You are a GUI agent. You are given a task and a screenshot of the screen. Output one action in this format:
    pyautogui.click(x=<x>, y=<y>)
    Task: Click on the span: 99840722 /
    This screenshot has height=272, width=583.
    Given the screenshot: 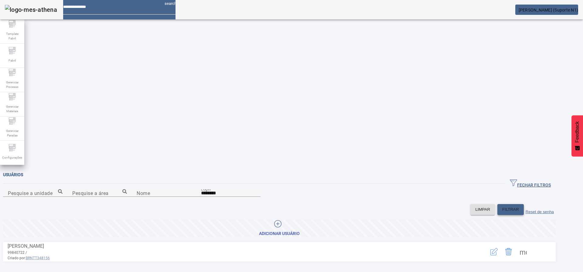 What is the action you would take?
    pyautogui.click(x=17, y=253)
    